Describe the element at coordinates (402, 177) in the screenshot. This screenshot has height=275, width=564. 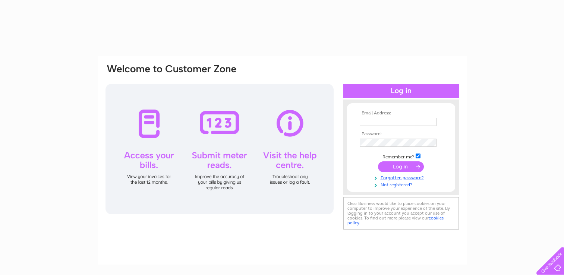
I see `a: Forgotten password?` at that location.